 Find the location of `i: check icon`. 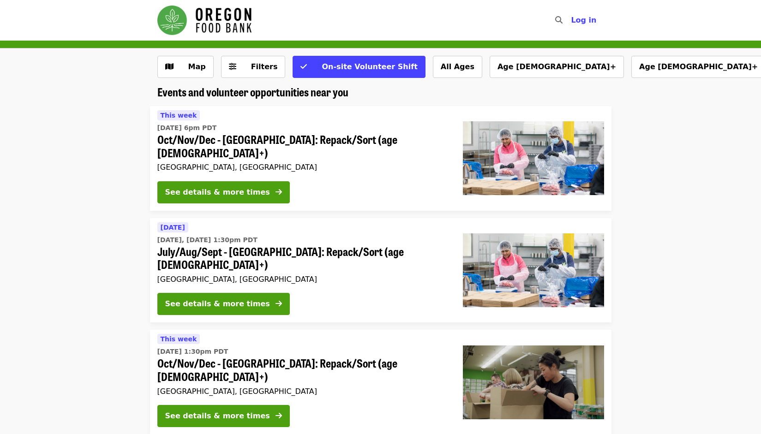

i: check icon is located at coordinates (304, 66).